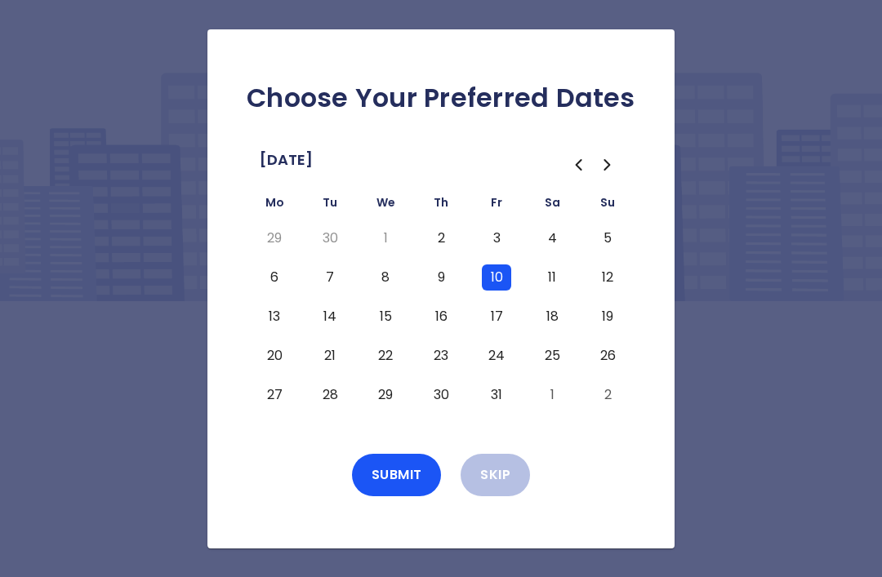 This screenshot has height=577, width=882. What do you see at coordinates (330, 206) in the screenshot?
I see `th: Tuesday` at bounding box center [330, 206].